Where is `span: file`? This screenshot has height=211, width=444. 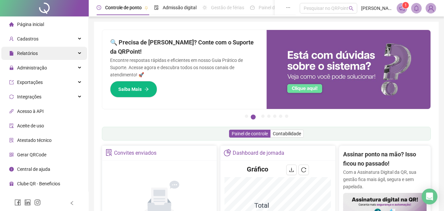 span: file is located at coordinates (12, 53).